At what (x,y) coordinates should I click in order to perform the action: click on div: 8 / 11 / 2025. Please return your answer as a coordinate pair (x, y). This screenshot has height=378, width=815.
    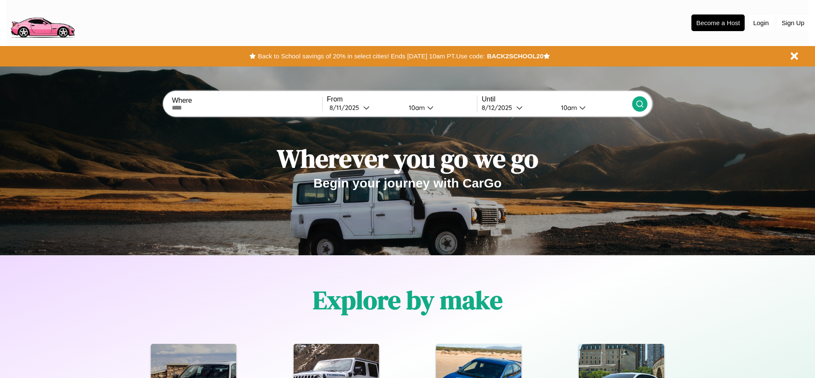
    Looking at the image, I should click on (346, 107).